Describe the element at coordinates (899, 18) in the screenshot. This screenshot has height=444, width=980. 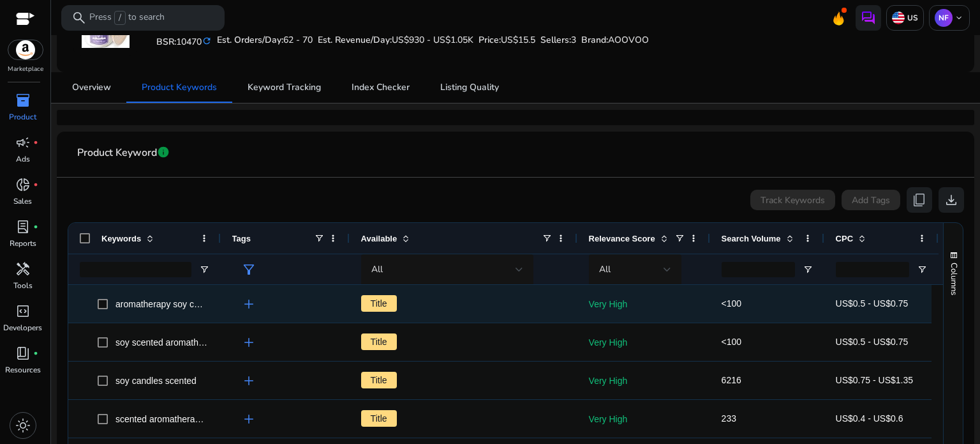
I see `img: us.svg` at that location.